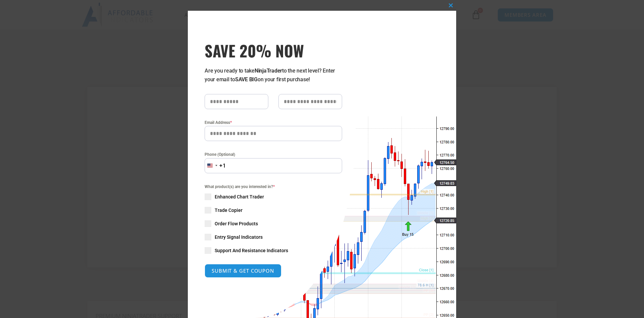  Describe the element at coordinates (236, 224) in the screenshot. I see `span: Order Flow Products` at that location.